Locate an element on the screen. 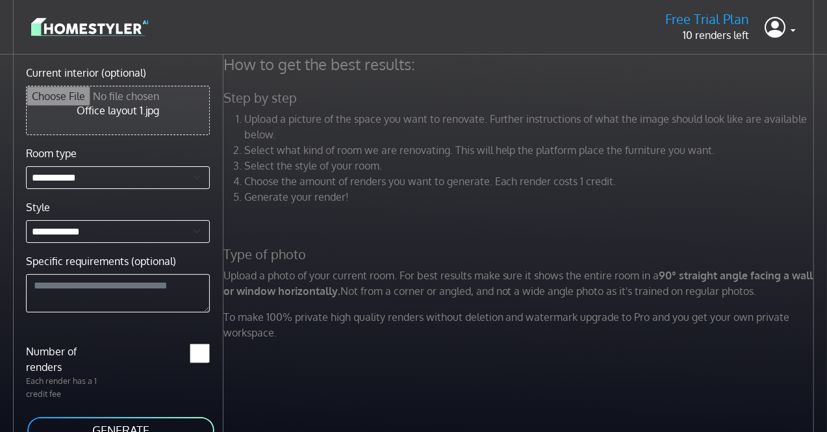 This screenshot has height=432, width=827. label: Specific requirements (optional) is located at coordinates (101, 261).